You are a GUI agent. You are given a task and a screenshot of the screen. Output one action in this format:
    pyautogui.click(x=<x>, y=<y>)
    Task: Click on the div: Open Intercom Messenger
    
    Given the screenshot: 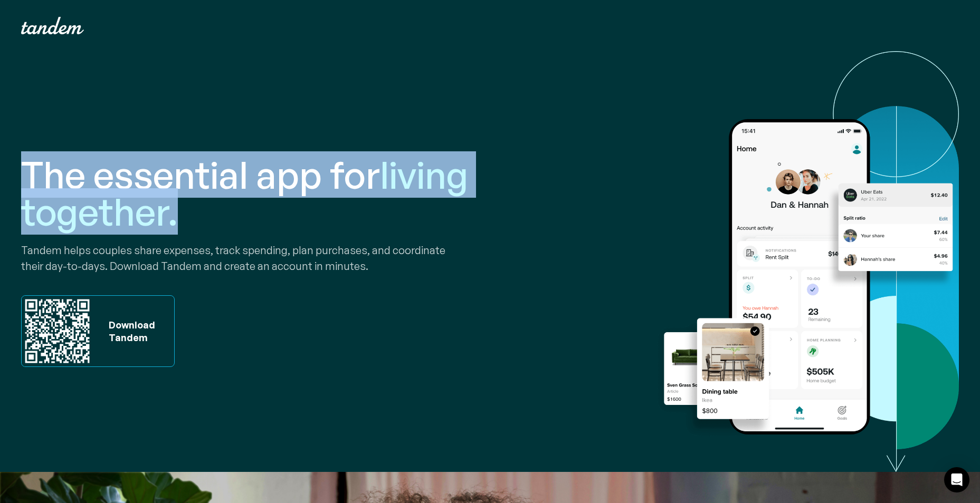 What is the action you would take?
    pyautogui.click(x=957, y=480)
    